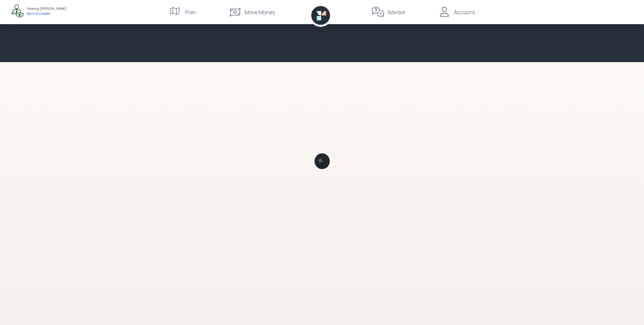  What do you see at coordinates (191, 12) in the screenshot?
I see `div: Plan` at bounding box center [191, 12].